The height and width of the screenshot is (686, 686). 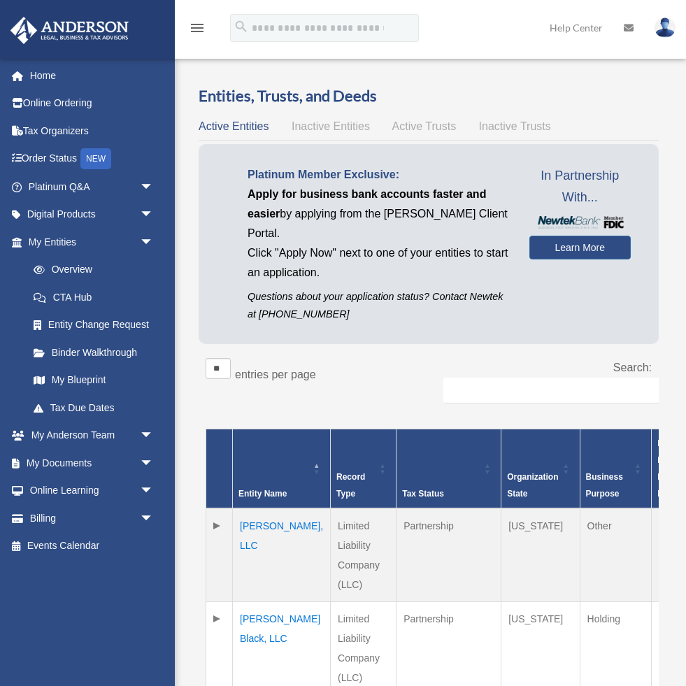 What do you see at coordinates (580, 248) in the screenshot?
I see `a: Learn More` at bounding box center [580, 248].